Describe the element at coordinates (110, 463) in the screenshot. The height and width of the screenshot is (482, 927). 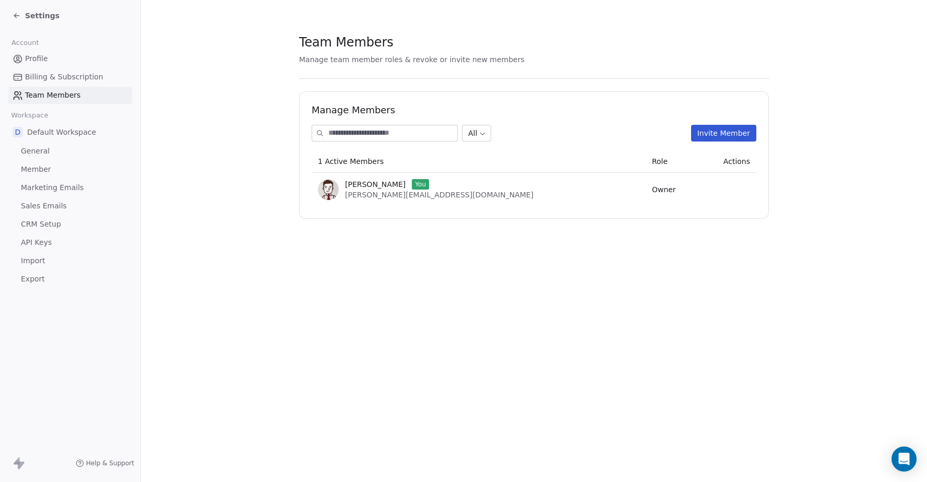
I see `span: Help & Support` at that location.